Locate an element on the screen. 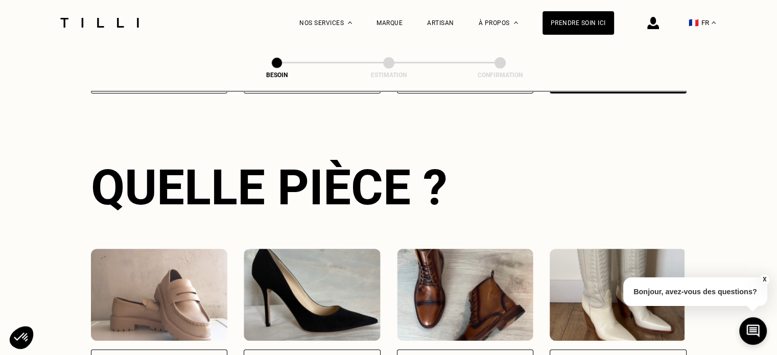 Image resolution: width=777 pixels, height=355 pixels. img: icône connexion is located at coordinates (653, 23).